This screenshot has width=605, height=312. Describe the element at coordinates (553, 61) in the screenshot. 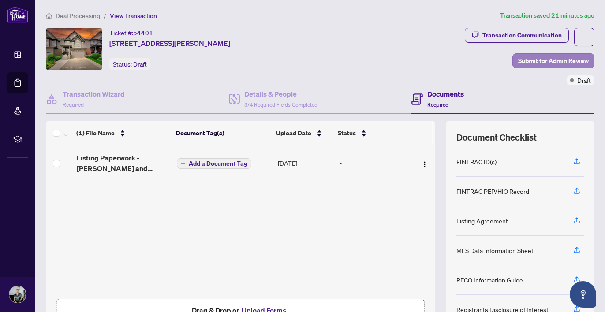

I see `span: Submit for Admin Review` at that location.